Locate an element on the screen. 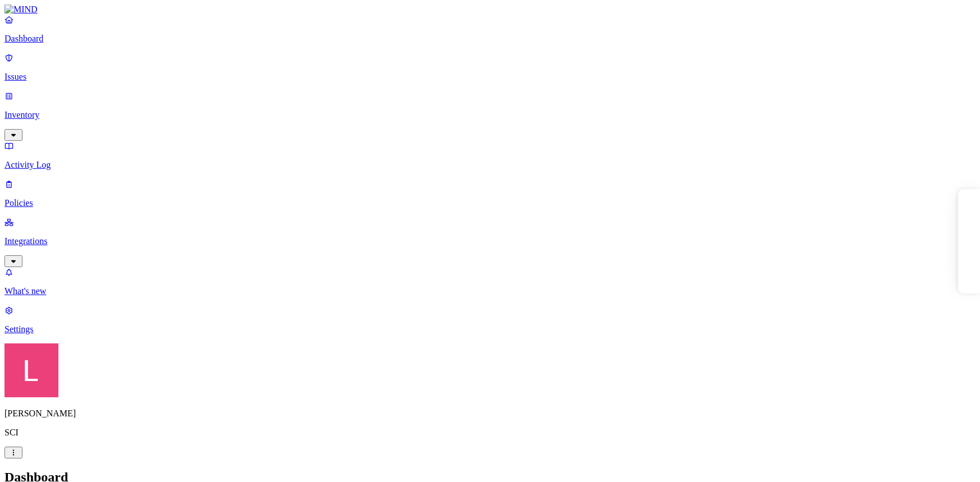 This screenshot has height=482, width=980. a: MIND is located at coordinates (490, 9).